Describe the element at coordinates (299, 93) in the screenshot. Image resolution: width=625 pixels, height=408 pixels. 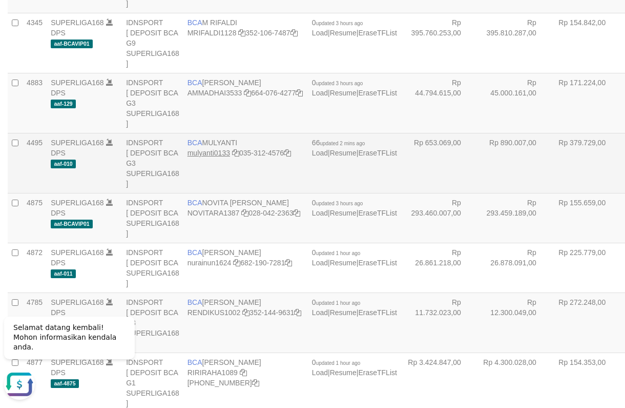
I see `a: Copy 6640764277 to clipboard` at that location.